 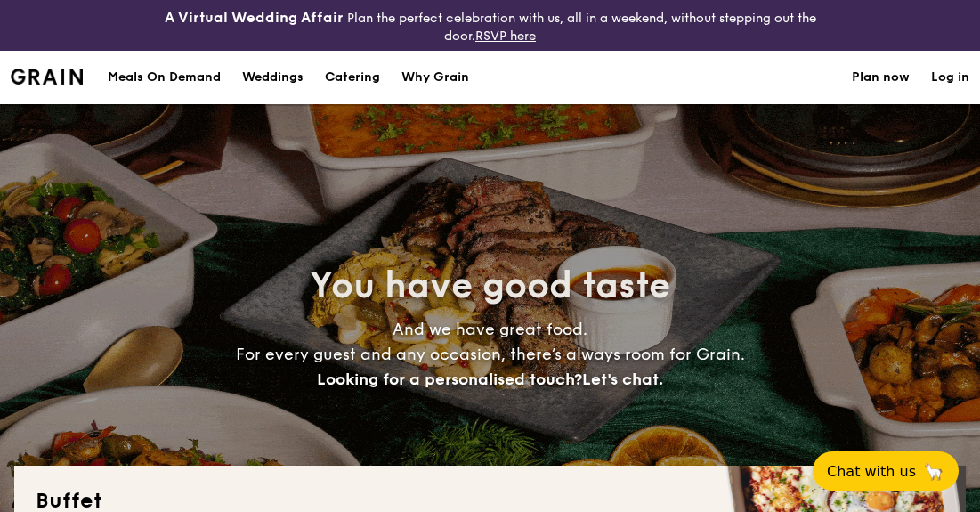 What do you see at coordinates (949, 78) in the screenshot?
I see `a: Log in` at bounding box center [949, 78].